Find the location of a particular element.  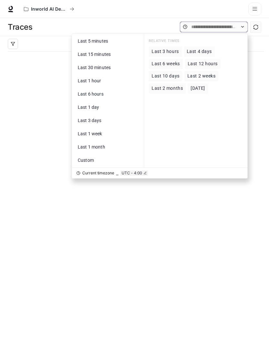

span: Custom is located at coordinates (86, 160).